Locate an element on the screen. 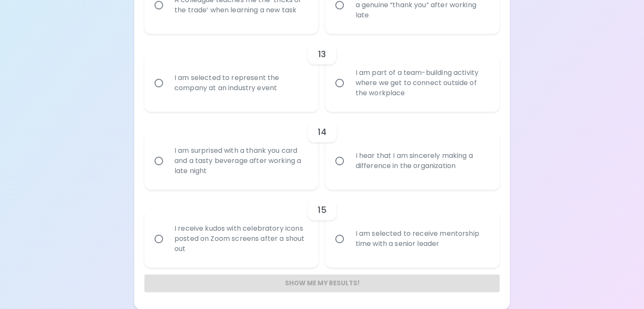 The width and height of the screenshot is (644, 309). h6: 13 is located at coordinates (322, 54).